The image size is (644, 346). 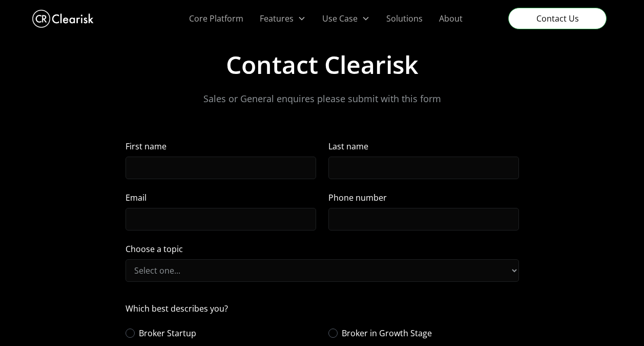 I want to click on span: Broker in Growth Stage, so click(x=387, y=332).